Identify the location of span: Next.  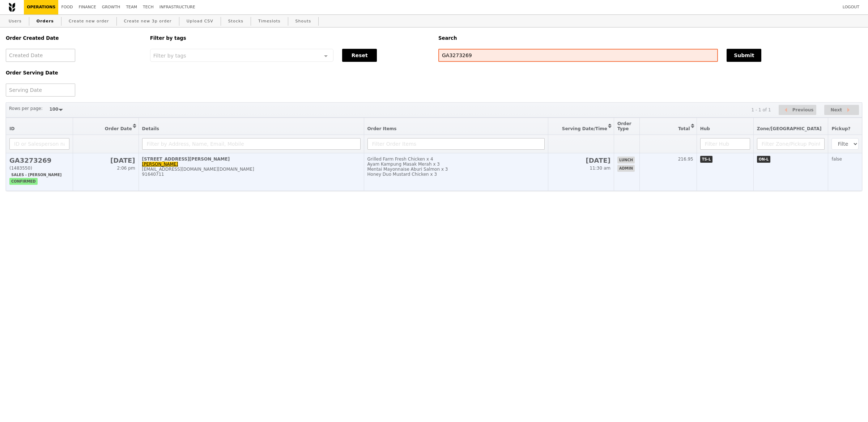
(836, 110).